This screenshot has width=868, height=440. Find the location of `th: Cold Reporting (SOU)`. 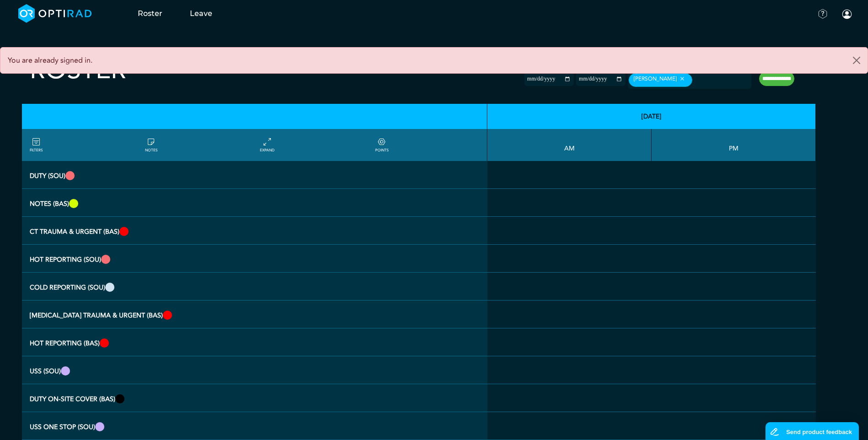

th: Cold Reporting (SOU) is located at coordinates (254, 286).